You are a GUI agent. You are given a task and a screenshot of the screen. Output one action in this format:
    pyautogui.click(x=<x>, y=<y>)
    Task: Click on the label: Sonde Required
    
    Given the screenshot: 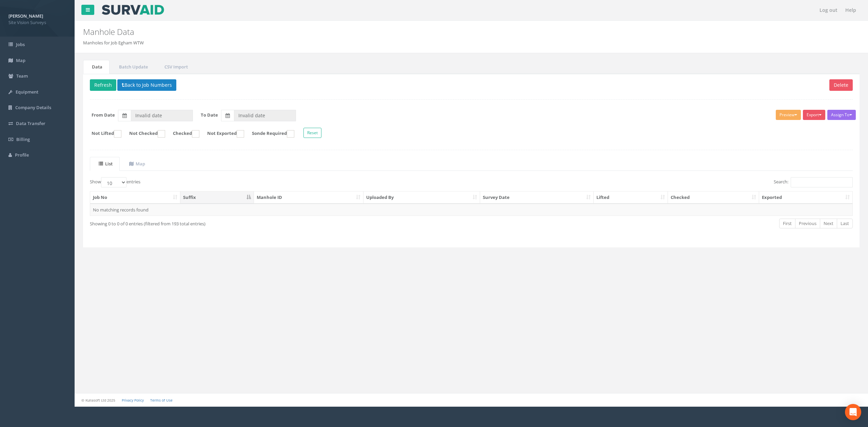 What is the action you would take?
    pyautogui.click(x=269, y=134)
    